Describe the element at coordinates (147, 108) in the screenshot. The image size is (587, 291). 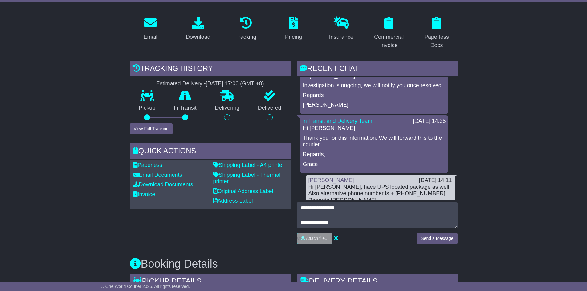
I see `p: Pickup` at that location.